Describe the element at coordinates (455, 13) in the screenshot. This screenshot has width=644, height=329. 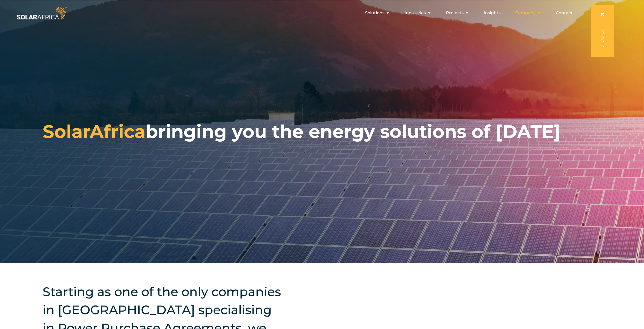
I see `span: Projects` at that location.